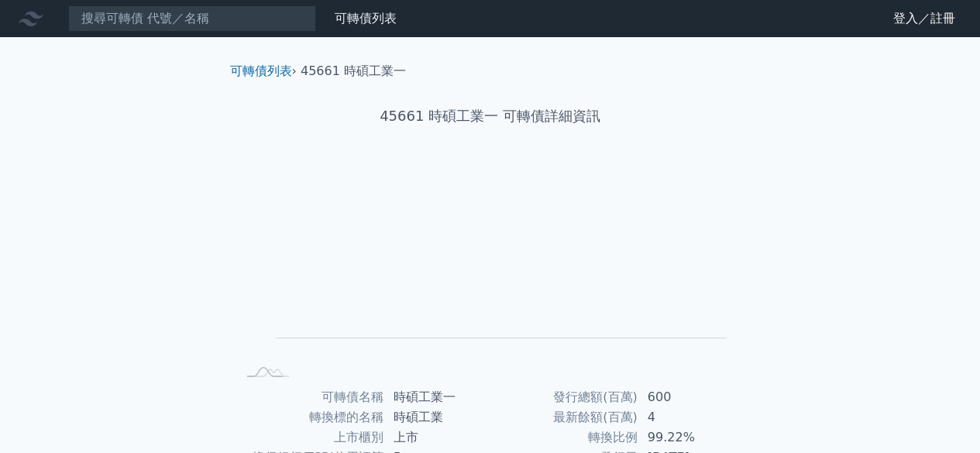 This screenshot has width=980, height=453. I want to click on td: 最新餘額(百萬), so click(564, 417).